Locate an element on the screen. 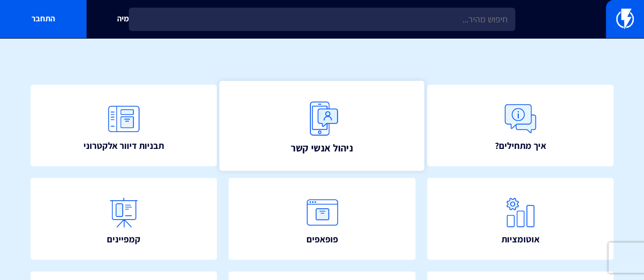  a: ניהול אנשי קשר is located at coordinates (321, 125).